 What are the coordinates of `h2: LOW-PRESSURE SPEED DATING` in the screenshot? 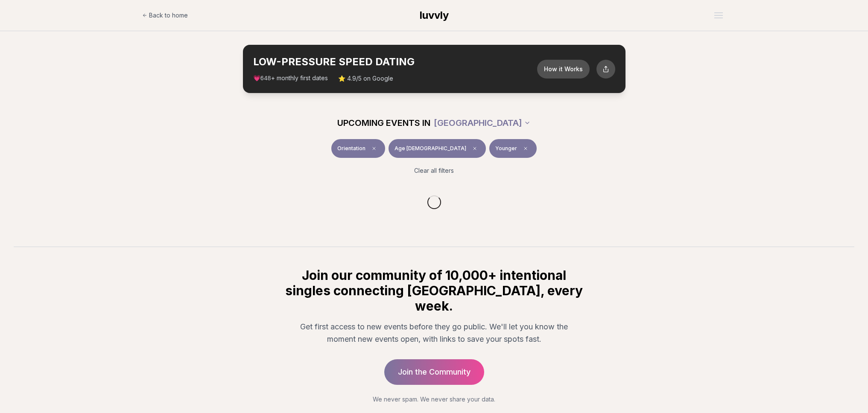 It's located at (395, 62).